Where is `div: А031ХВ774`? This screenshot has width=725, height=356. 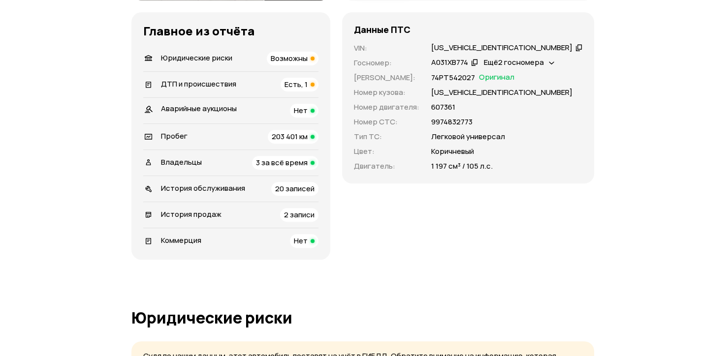
div: А031ХВ774 is located at coordinates (449, 62).